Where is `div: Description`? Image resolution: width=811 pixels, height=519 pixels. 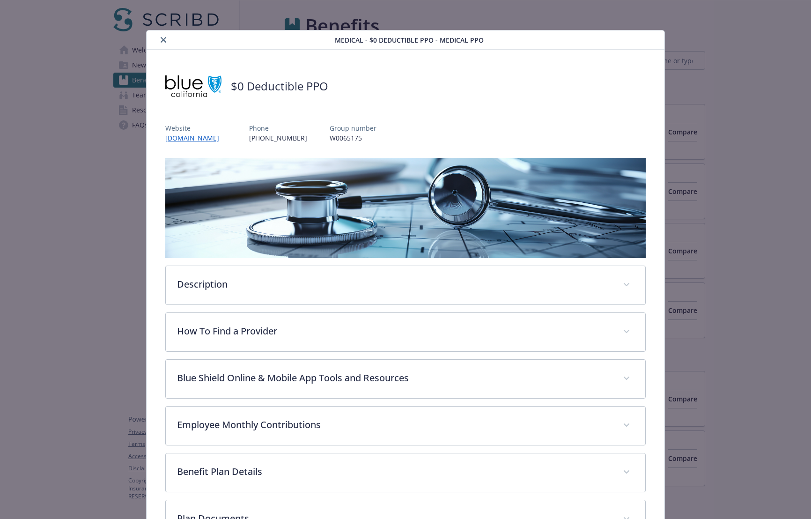 div: Description is located at coordinates (406, 285).